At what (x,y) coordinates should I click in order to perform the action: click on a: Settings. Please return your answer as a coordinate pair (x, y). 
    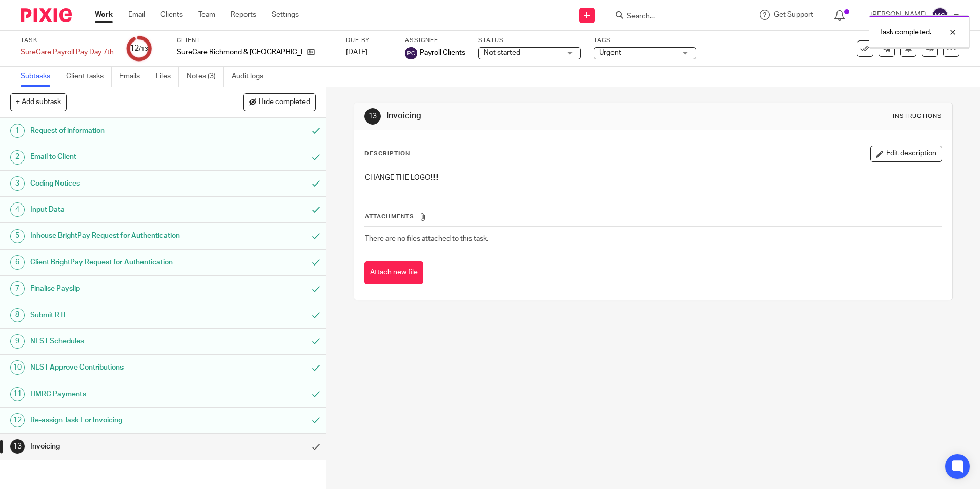
    Looking at the image, I should click on (285, 15).